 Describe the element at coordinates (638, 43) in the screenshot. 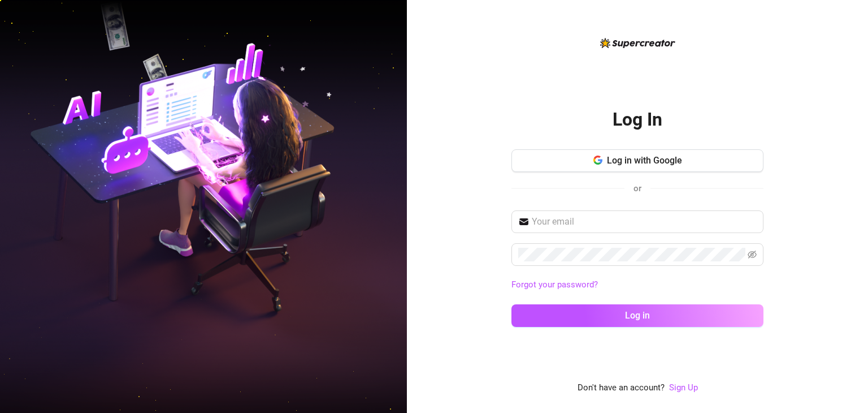

I see `img: logo-BBDzfeDw.svg` at that location.